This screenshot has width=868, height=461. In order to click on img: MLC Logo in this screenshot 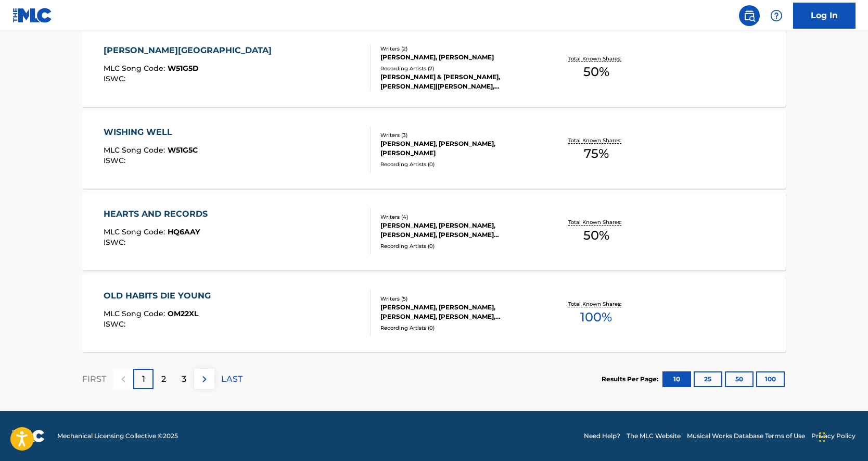, I will do `click(32, 15)`.